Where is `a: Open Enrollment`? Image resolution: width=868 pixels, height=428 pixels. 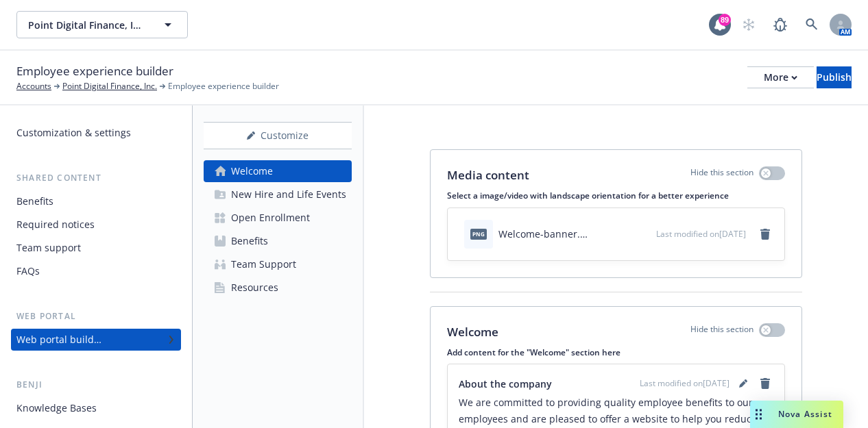 a: Open Enrollment is located at coordinates (277, 218).